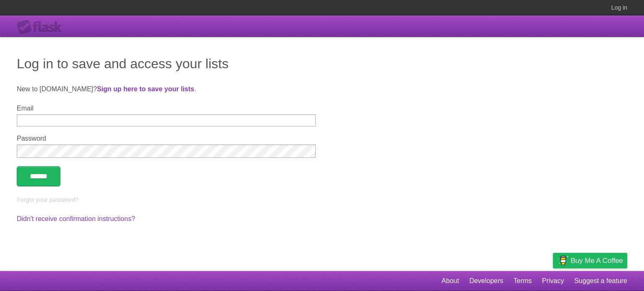 This screenshot has height=291, width=644. I want to click on img: Buy me a coffee, so click(562, 260).